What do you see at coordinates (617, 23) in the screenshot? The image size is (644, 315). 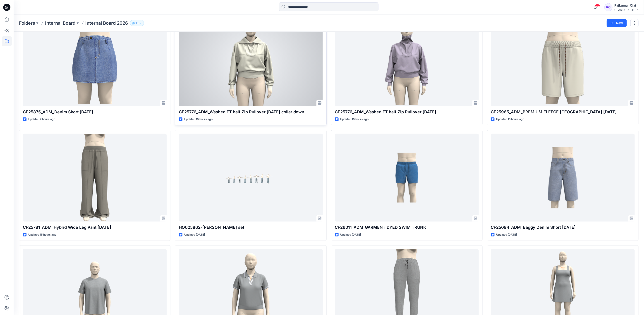 I see `button: New` at bounding box center [617, 23].